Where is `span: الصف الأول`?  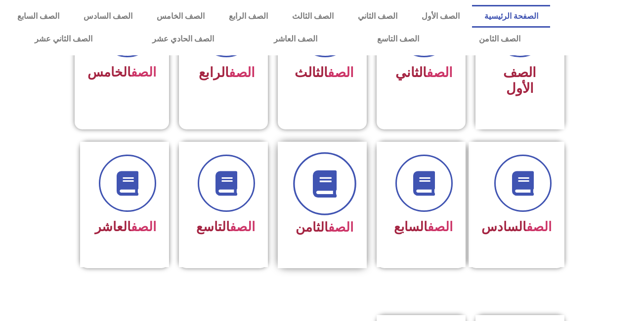 span: الصف الأول is located at coordinates (519, 80).